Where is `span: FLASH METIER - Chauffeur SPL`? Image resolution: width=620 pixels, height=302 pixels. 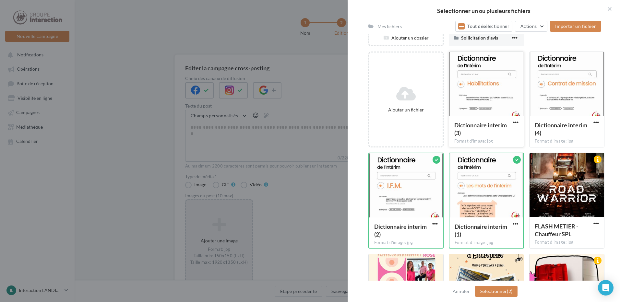 span: FLASH METIER - Chauffeur SPL is located at coordinates (557, 230).